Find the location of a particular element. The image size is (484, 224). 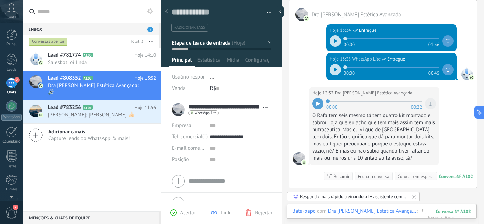

div: Listas is located at coordinates (12, 166).